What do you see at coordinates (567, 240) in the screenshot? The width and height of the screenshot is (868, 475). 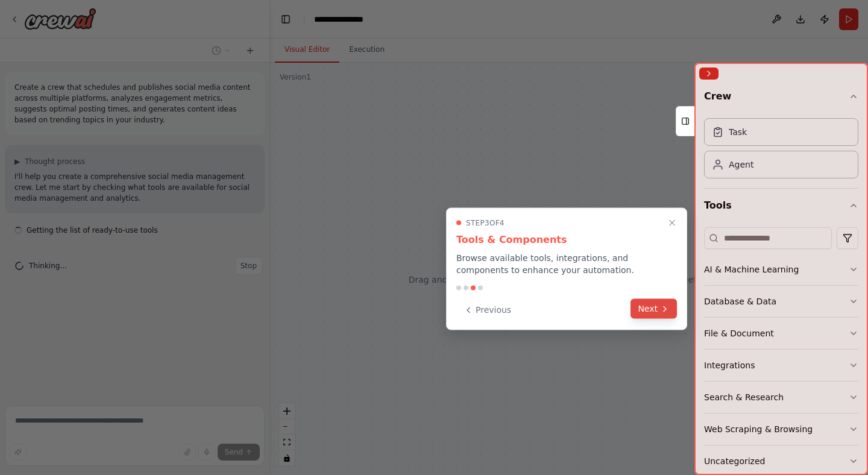 I see `h3: Tools & Components` at bounding box center [567, 240].